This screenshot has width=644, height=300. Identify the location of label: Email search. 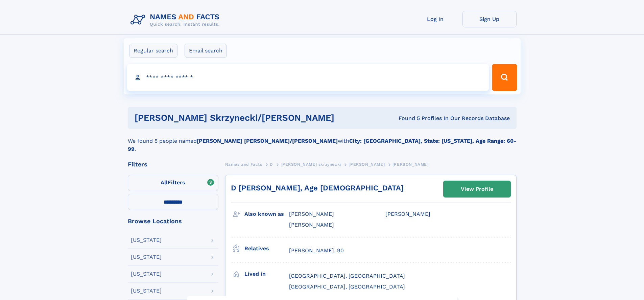
(205, 50).